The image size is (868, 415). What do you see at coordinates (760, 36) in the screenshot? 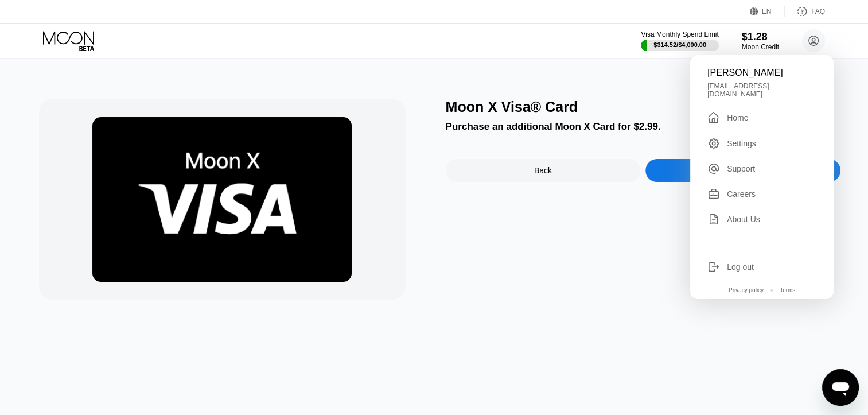
I see `div: $1.28` at bounding box center [760, 36].